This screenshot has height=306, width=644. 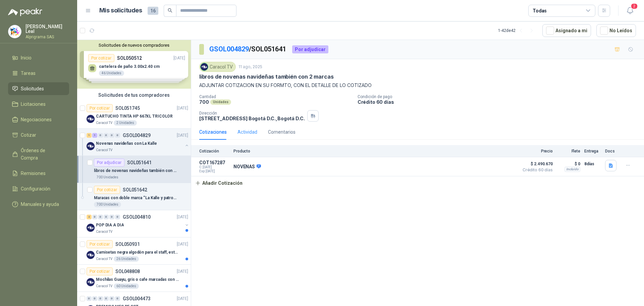 I want to click on a: Por adjudicarSOL051641libros de novenas navideñas también con 2 marcas700 Unidades, so click(x=134, y=169).